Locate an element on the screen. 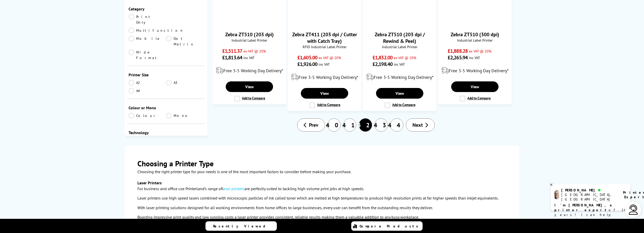 Image resolution: width=644 pixels, height=233 pixels. span: £2,198.40 is located at coordinates (382, 64).